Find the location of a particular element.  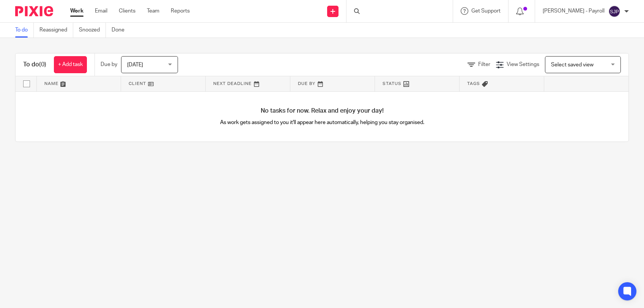

span: Tags is located at coordinates (474, 84).